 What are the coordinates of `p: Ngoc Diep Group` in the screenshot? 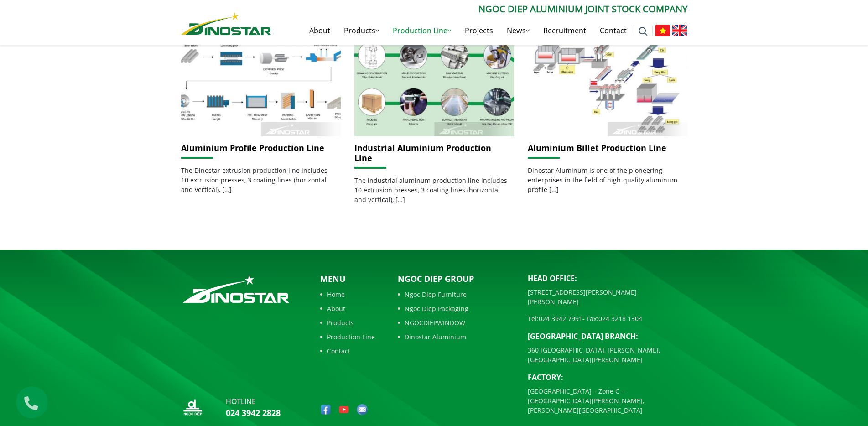 It's located at (456, 279).